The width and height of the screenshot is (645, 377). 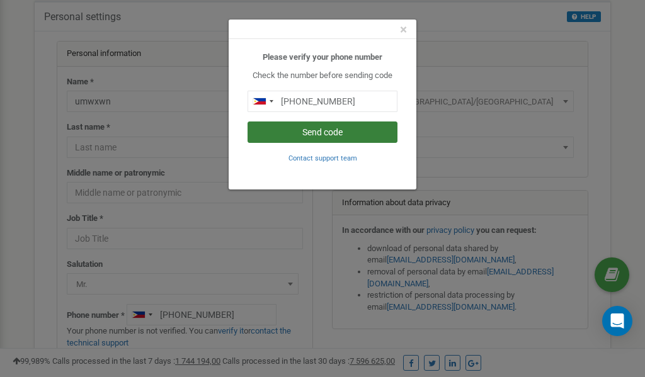 What do you see at coordinates (322, 157) in the screenshot?
I see `a: Contact support team` at bounding box center [322, 157].